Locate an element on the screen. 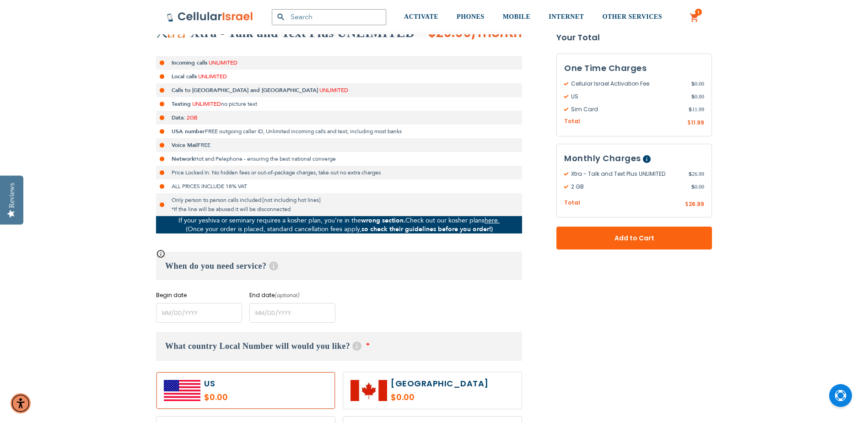 Image resolution: width=868 pixels, height=423 pixels. strong: Incoming calls is located at coordinates (189, 63).